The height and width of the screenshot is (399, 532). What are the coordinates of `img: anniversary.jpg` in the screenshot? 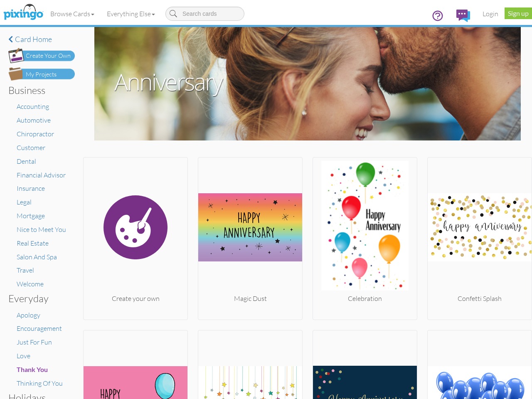 It's located at (308, 84).